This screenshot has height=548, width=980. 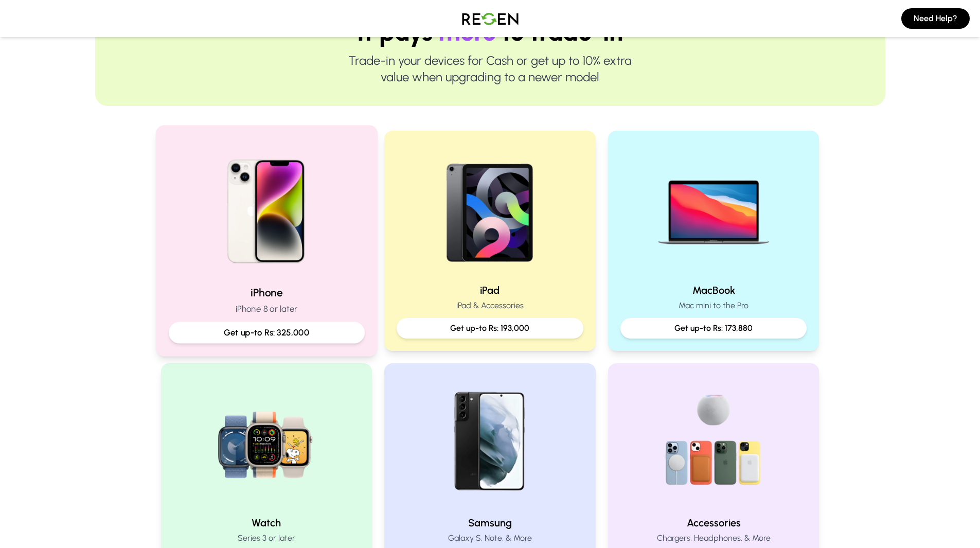 I want to click on p: iPhone 8 or later, so click(x=266, y=309).